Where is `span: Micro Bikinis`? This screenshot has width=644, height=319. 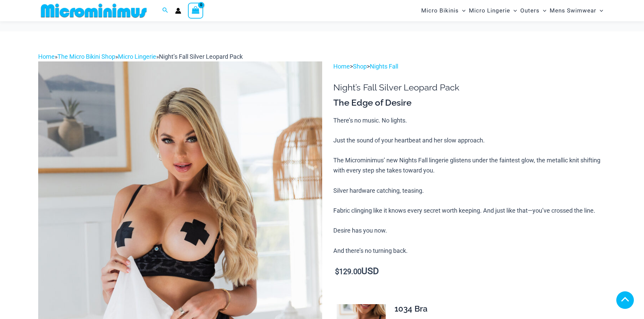 span: Micro Bikinis is located at coordinates (440, 10).